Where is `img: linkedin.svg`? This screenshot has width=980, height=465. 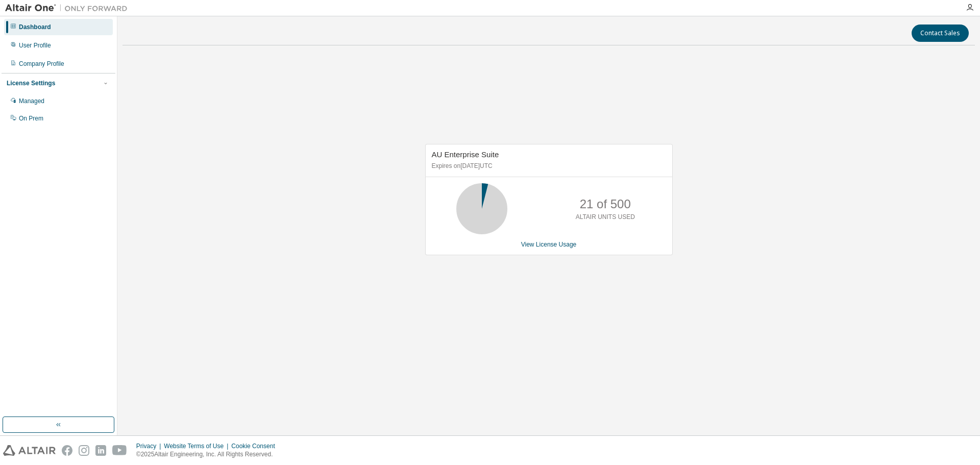 img: linkedin.svg is located at coordinates (101, 450).